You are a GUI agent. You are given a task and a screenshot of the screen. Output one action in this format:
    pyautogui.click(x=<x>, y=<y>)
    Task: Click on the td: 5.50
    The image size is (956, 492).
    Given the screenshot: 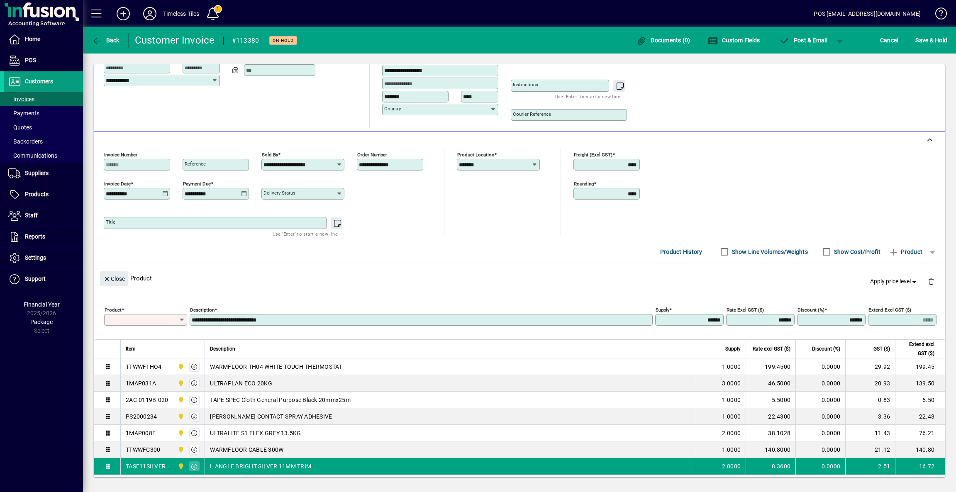 What is the action you would take?
    pyautogui.click(x=920, y=400)
    